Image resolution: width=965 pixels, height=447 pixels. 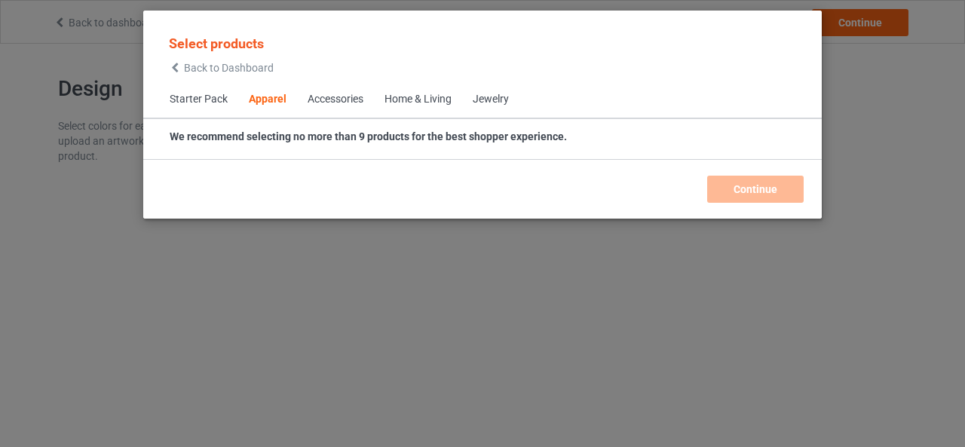 I want to click on strong: We recommend selecting no more than 9 products for the best shopper experience., so click(x=368, y=136).